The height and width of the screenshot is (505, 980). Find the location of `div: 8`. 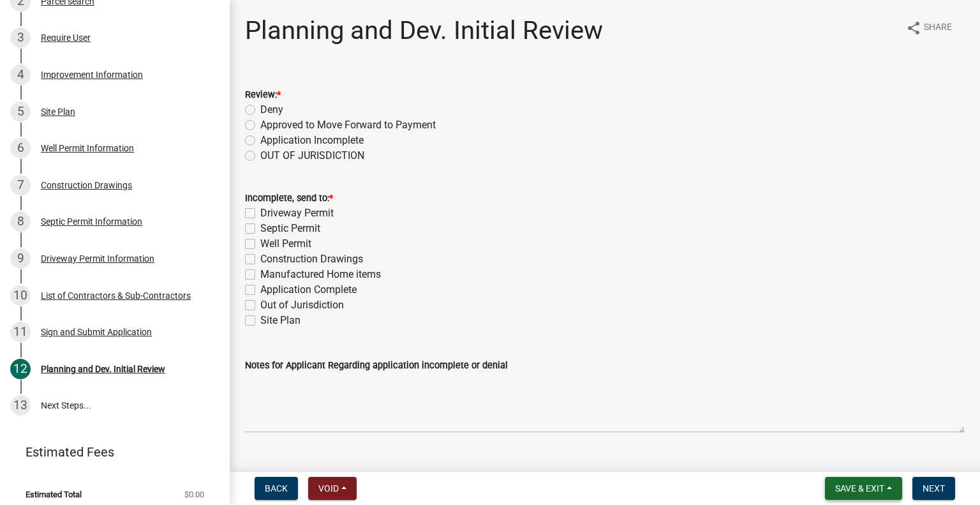

div: 8 is located at coordinates (20, 222).